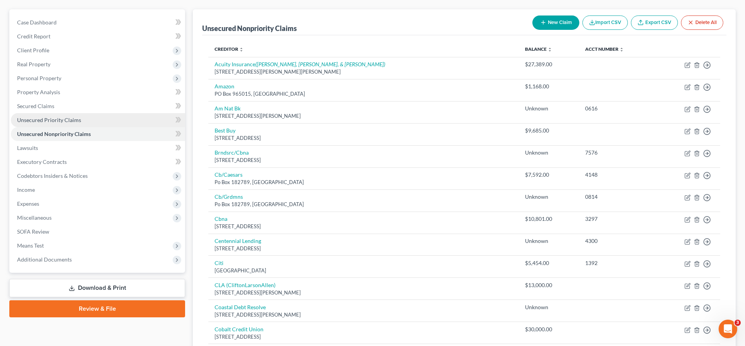  What do you see at coordinates (549, 64) in the screenshot?
I see `div: $27,389.00` at bounding box center [549, 64].